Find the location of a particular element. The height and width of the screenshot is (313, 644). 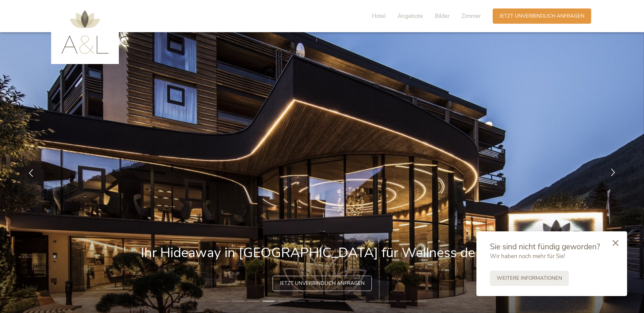

span: Hotel is located at coordinates (378, 16).